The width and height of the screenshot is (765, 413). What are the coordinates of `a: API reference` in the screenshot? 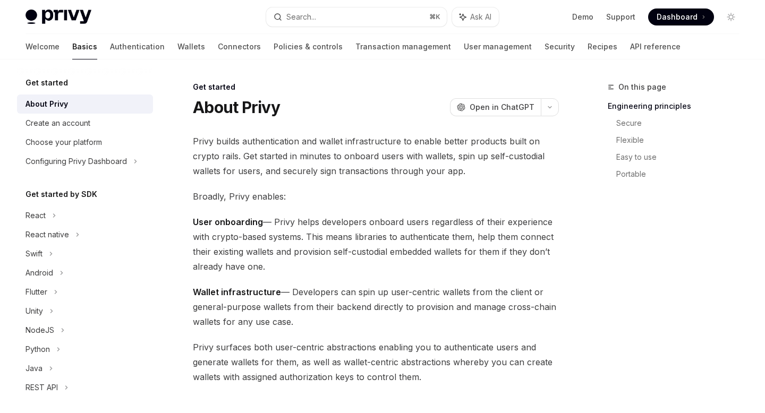 It's located at (655, 47).